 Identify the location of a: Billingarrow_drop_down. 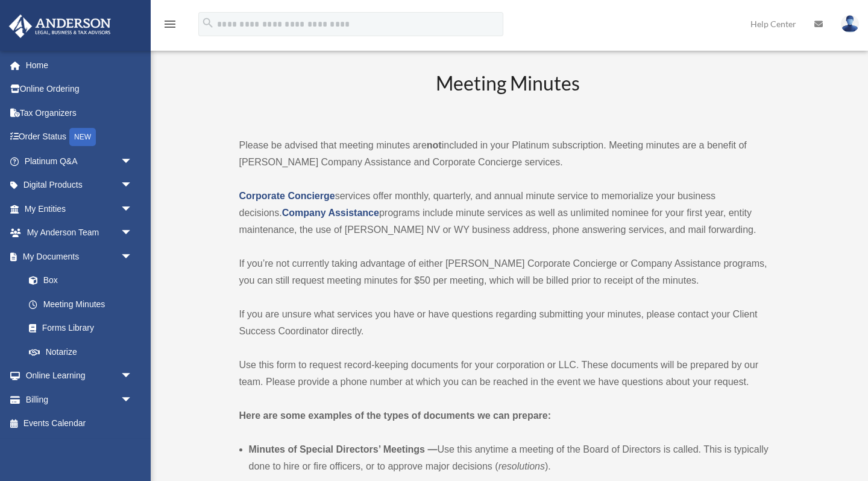
(80, 399).